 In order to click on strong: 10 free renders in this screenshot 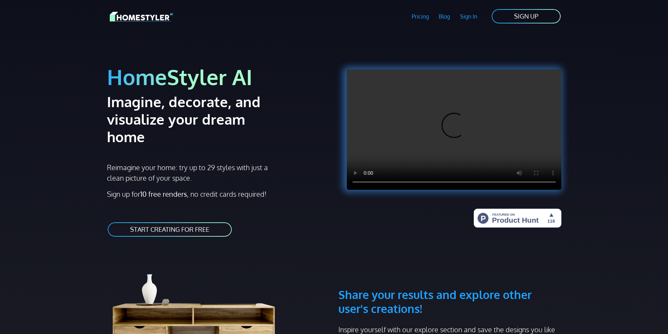, I will do `click(163, 194)`.